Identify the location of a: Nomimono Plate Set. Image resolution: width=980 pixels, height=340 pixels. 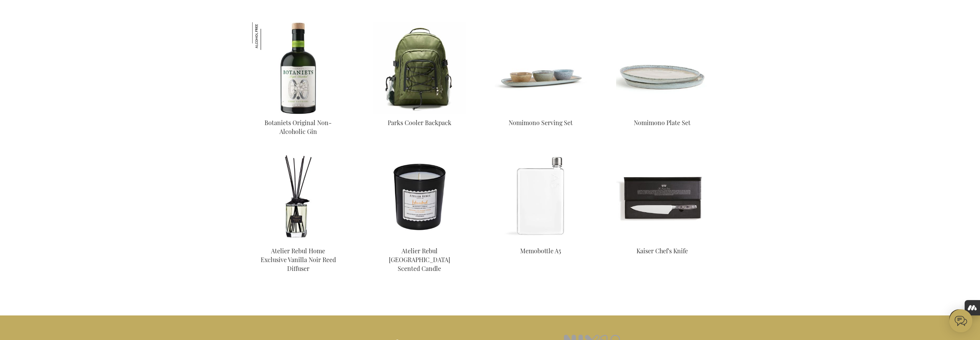
(662, 123).